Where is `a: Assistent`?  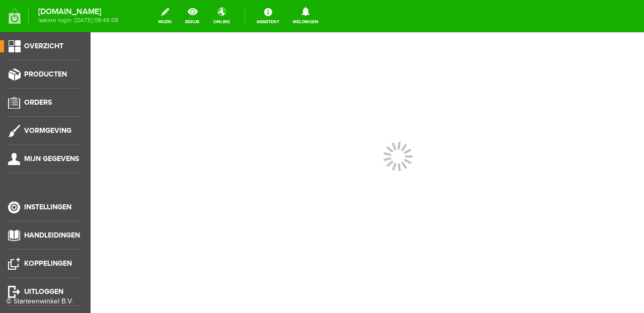 a: Assistent is located at coordinates (268, 16).